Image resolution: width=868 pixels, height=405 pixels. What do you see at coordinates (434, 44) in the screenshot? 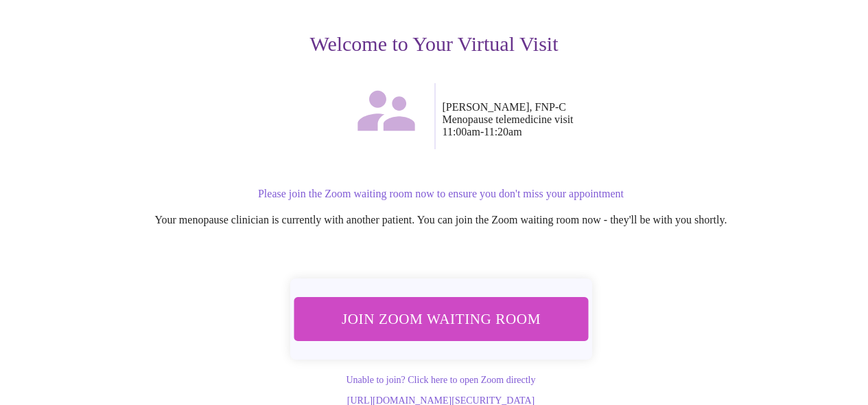
I see `h3: Welcome to Your Virtual Visit` at bounding box center [434, 44].